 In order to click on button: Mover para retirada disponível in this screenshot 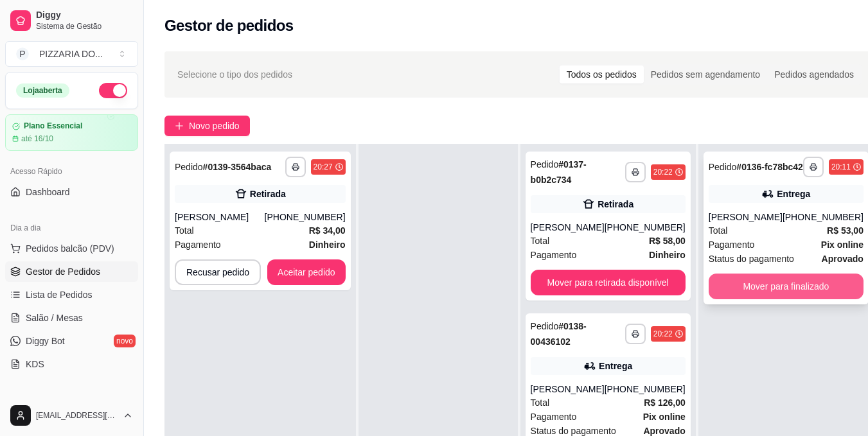, I will do `click(608, 282)`.